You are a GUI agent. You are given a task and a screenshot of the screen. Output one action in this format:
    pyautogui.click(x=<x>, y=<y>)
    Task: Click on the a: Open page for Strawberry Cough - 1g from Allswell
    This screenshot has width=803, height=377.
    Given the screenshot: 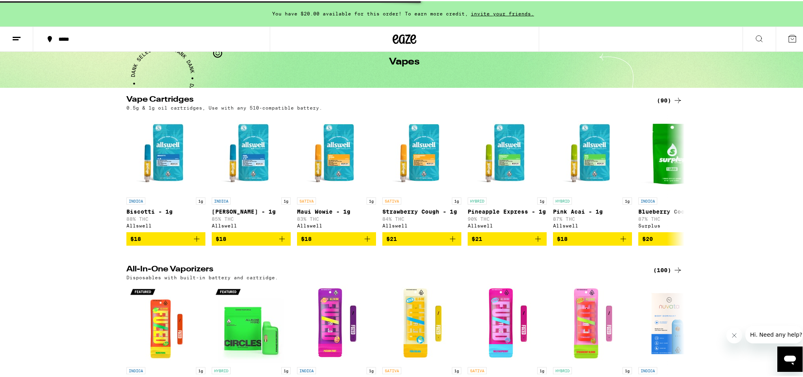 What is the action you would take?
    pyautogui.click(x=422, y=172)
    